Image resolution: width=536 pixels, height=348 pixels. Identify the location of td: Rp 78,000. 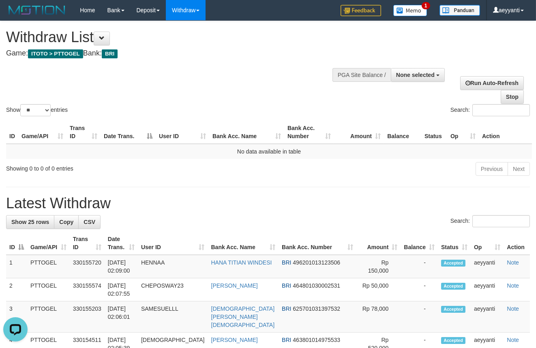
(378, 317).